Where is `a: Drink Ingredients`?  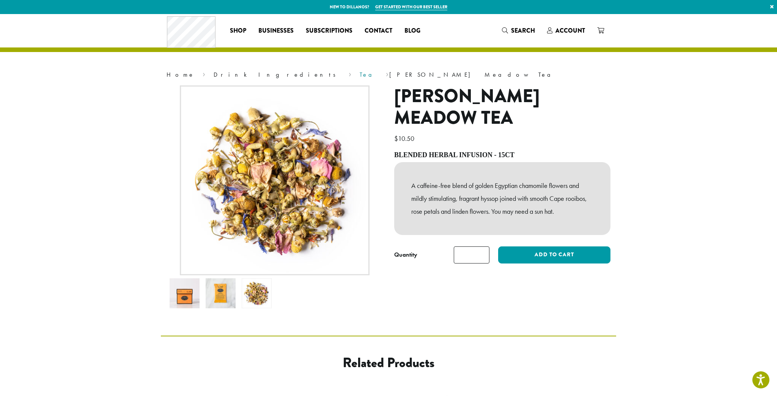
a: Drink Ingredients is located at coordinates (277, 74).